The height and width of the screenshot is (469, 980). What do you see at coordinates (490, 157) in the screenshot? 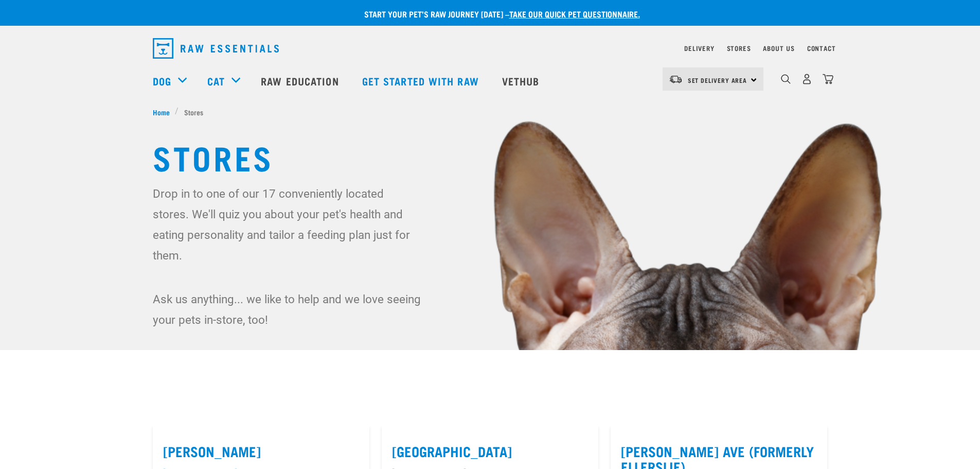
I see `h1: Stores` at bounding box center [490, 157].